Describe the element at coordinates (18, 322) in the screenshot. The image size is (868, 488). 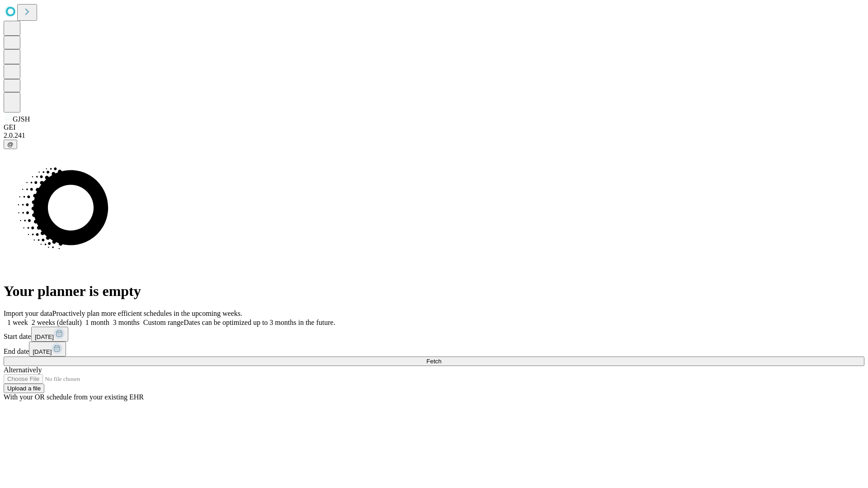
I see `span: 1 week` at that location.